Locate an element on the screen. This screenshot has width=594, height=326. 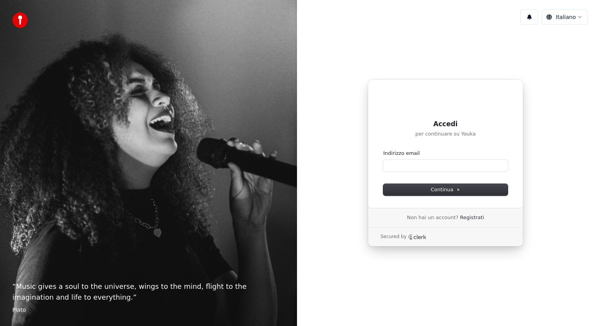
p: “ Music gives a soul to the universe, wings to the mind, flight to the imagination and life to ev... is located at coordinates (149, 292).